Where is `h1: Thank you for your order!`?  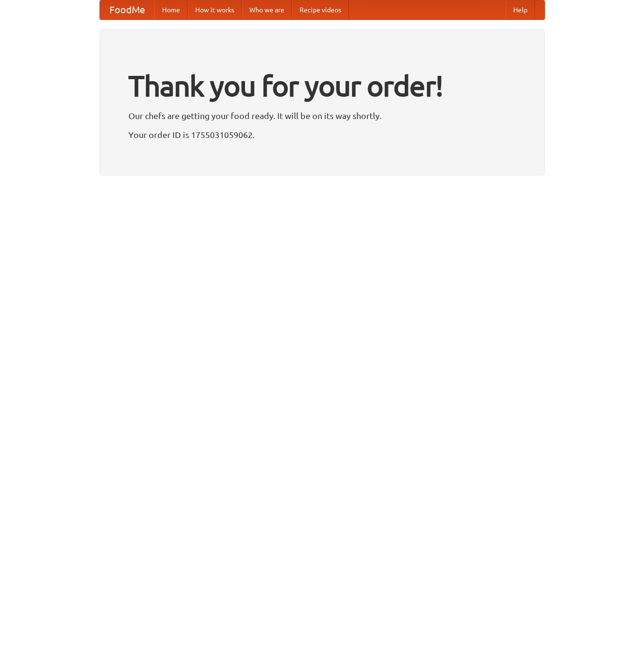 h1: Thank you for your order! is located at coordinates (322, 86).